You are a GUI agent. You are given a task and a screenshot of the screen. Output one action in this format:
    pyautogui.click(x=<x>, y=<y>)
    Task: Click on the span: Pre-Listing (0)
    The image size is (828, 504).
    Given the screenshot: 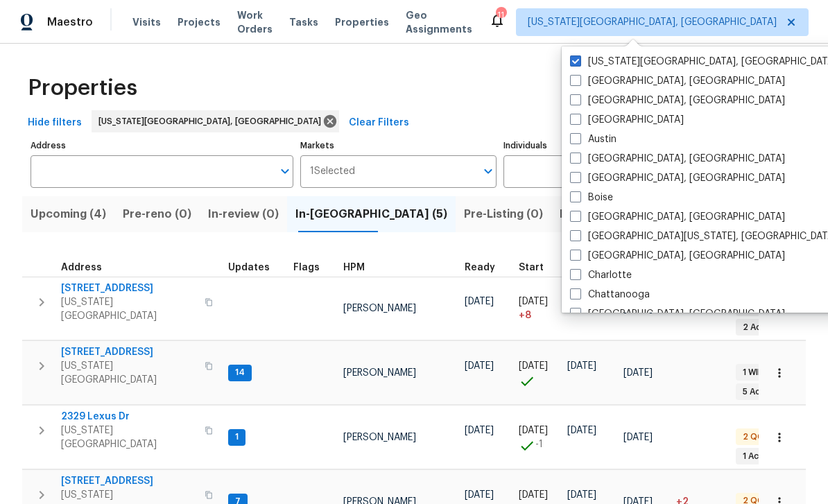 What is the action you would take?
    pyautogui.click(x=503, y=214)
    